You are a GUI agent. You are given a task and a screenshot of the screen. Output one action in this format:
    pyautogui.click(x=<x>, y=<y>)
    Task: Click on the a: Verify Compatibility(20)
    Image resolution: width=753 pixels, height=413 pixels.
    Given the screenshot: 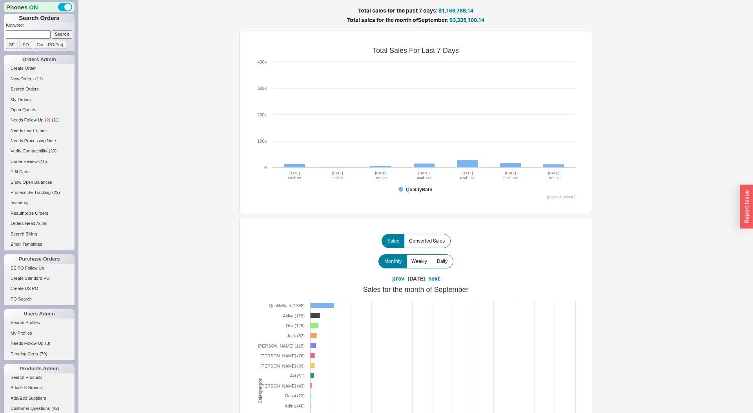 What is the action you would take?
    pyautogui.click(x=39, y=151)
    